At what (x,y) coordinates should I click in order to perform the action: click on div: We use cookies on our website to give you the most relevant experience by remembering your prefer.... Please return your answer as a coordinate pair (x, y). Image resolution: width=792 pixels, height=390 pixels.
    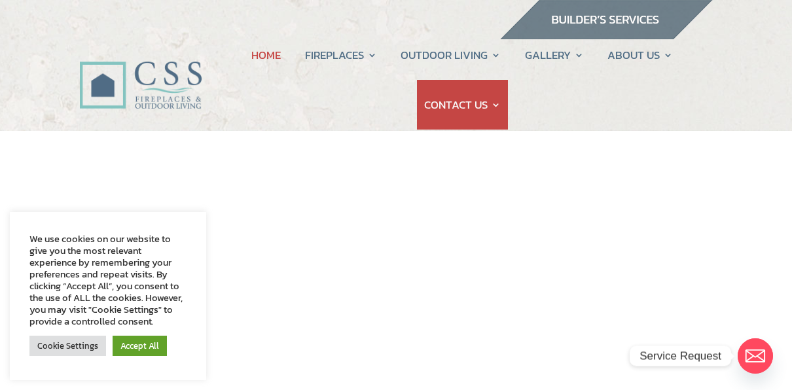
    Looking at the image, I should click on (108, 280).